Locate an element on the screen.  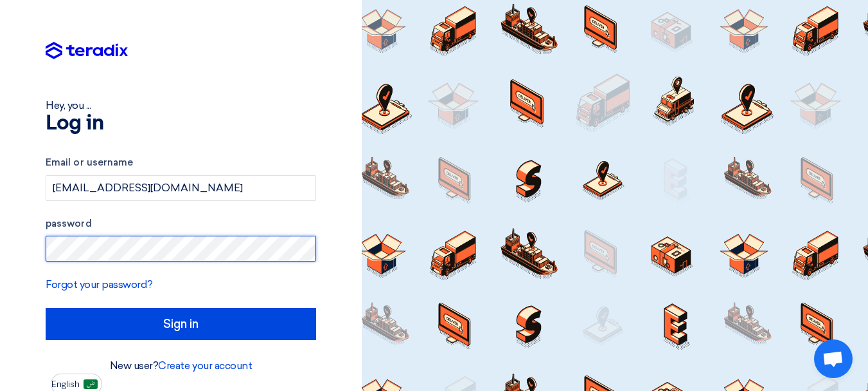
div: Open chat is located at coordinates (833, 358).